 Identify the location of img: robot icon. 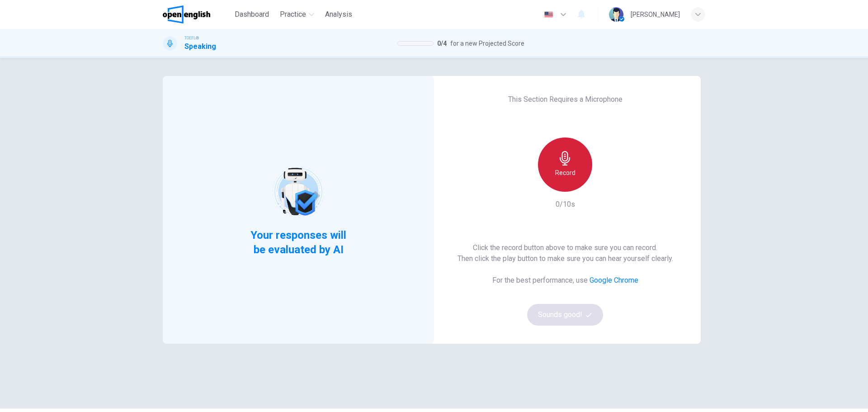
(298, 191).